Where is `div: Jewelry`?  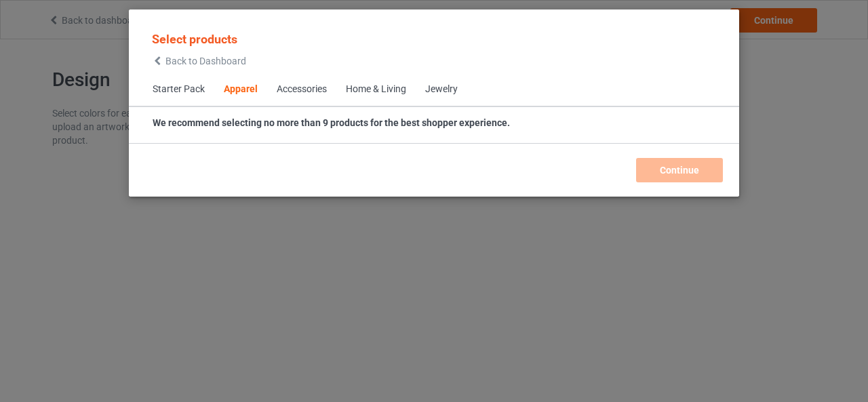
div: Jewelry is located at coordinates (441, 90).